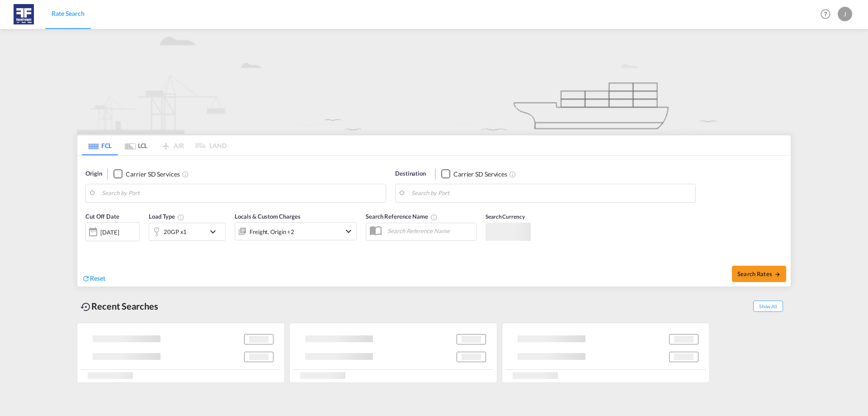  What do you see at coordinates (86, 279) in the screenshot?
I see `md-icon: icon-refresh` at bounding box center [86, 279].